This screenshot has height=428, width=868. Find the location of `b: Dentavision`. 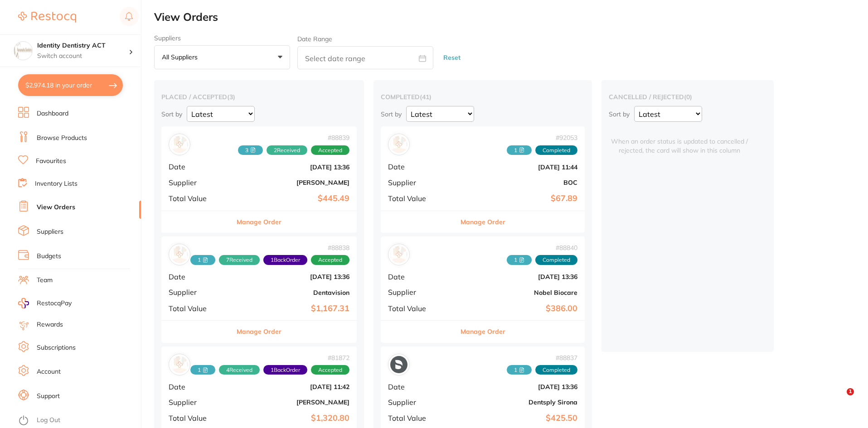

b: Dentavision is located at coordinates (292, 292).